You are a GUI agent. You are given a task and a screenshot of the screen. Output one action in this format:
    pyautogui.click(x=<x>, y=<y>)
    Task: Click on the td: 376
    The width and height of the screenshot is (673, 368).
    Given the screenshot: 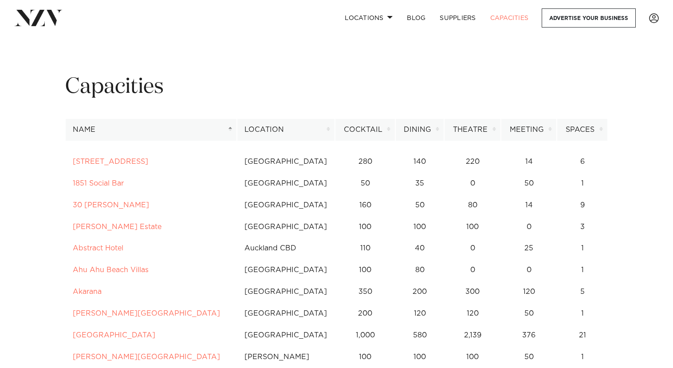 What is the action you would take?
    pyautogui.click(x=529, y=335)
    